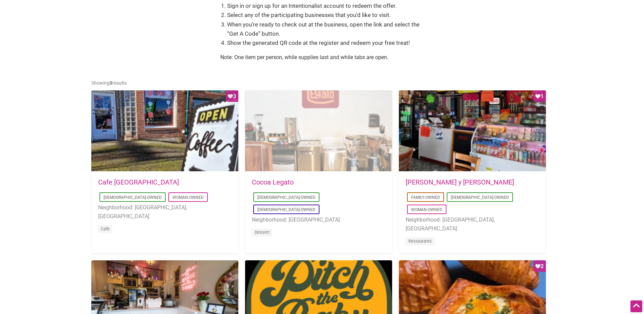 The image size is (644, 314). I want to click on span: Showing results, so click(109, 83).